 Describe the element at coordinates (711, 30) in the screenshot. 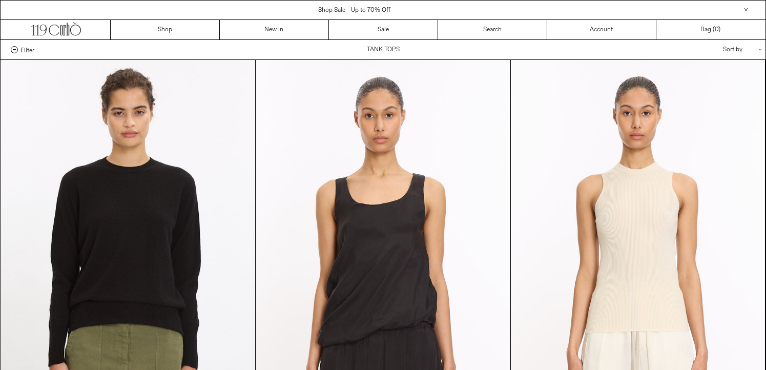

I see `a: Bag ()` at that location.